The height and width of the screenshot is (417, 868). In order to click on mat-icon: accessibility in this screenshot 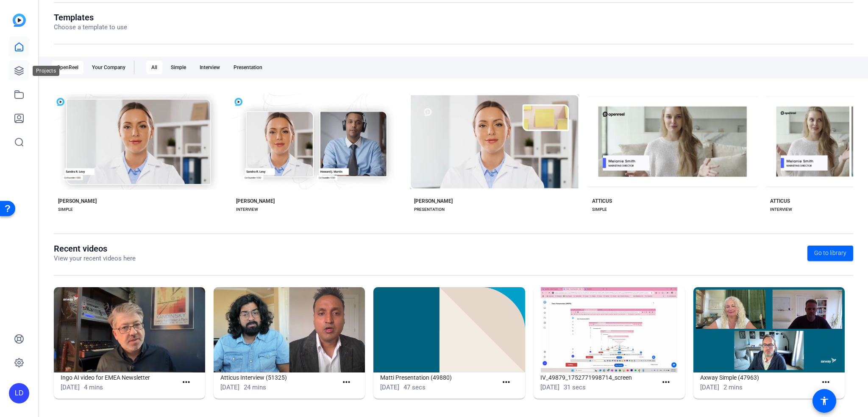, I will do `click(824, 401)`.